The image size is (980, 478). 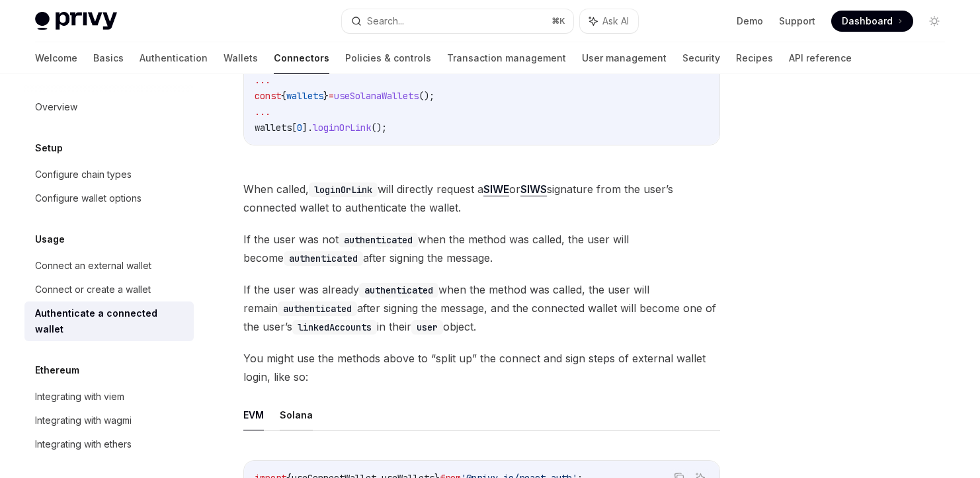 I want to click on a: Dashboard, so click(x=872, y=21).